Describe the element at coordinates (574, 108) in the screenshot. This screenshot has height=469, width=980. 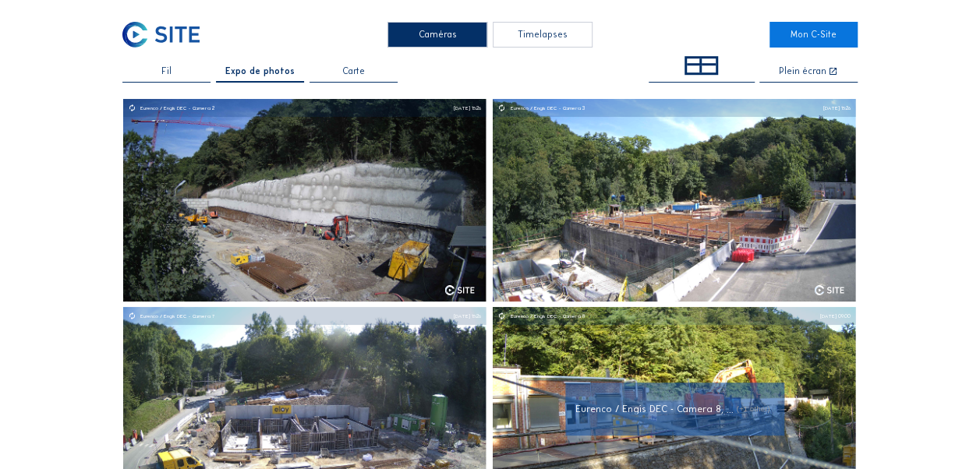
I see `div: Camera 3` at that location.